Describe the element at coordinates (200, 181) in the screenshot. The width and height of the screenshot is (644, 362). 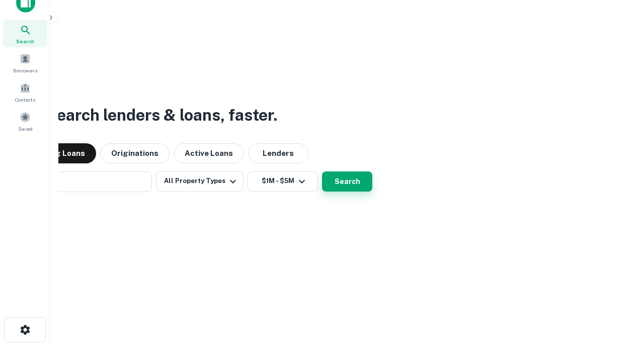
I see `button: All Property Types` at that location.